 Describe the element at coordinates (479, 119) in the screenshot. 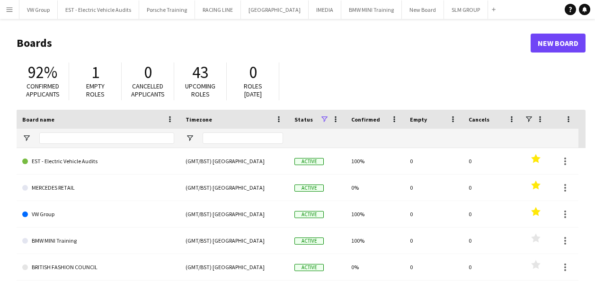

I see `span: Cancels` at that location.